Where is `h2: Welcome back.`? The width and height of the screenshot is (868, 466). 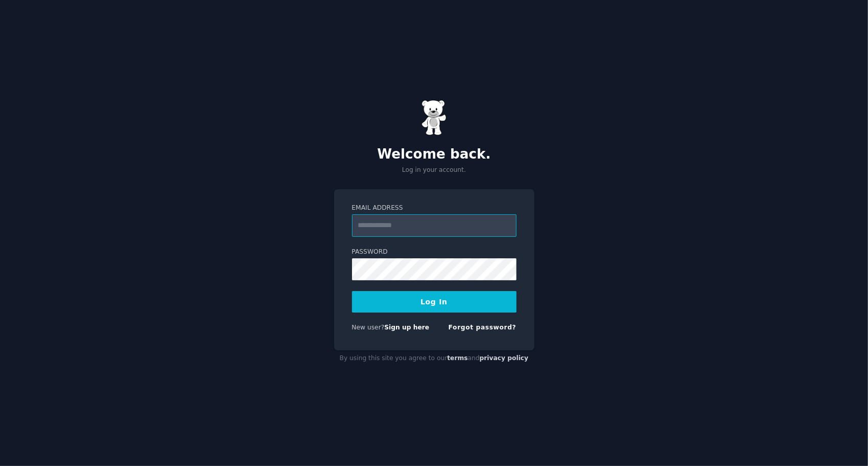
h2: Welcome back. is located at coordinates (434, 154).